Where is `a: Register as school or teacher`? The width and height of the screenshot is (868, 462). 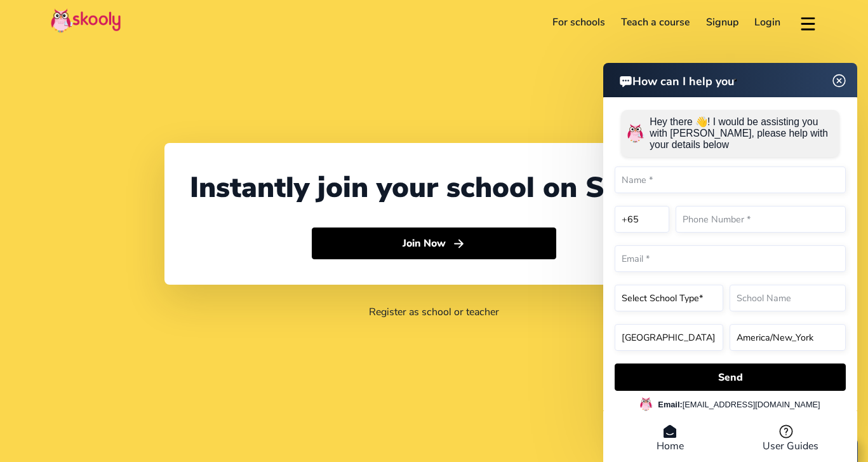 a: Register as school or teacher is located at coordinates (433, 312).